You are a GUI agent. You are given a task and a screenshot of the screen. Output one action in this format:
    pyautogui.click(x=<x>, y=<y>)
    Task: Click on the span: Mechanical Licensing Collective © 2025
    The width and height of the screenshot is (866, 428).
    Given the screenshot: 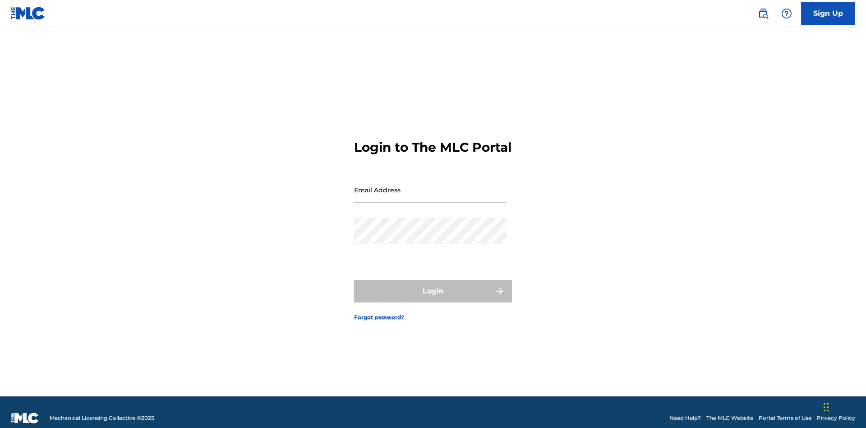 What is the action you would take?
    pyautogui.click(x=102, y=418)
    